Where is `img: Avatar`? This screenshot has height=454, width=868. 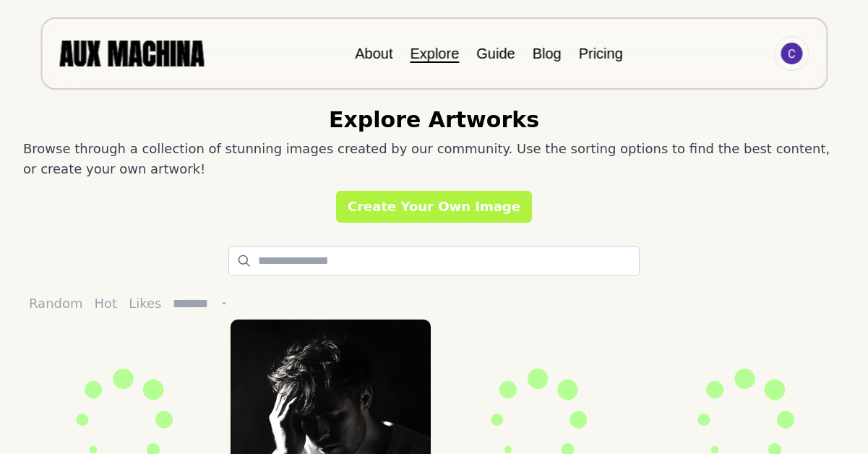 img: Avatar is located at coordinates (792, 53).